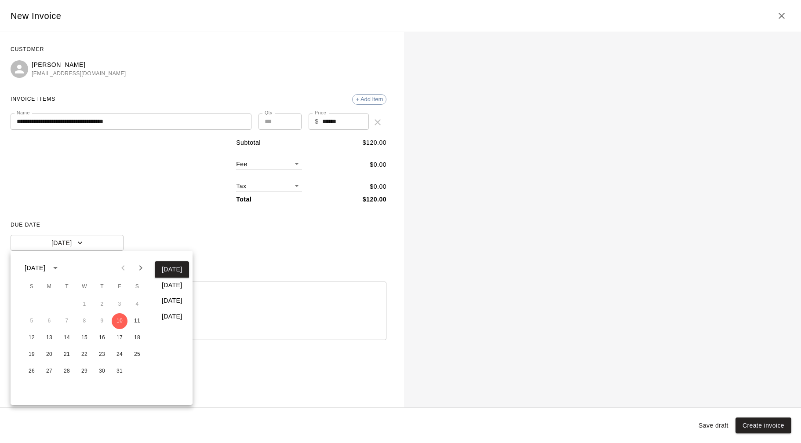 The width and height of the screenshot is (801, 443). Describe the element at coordinates (120, 354) in the screenshot. I see `button: 24` at that location.